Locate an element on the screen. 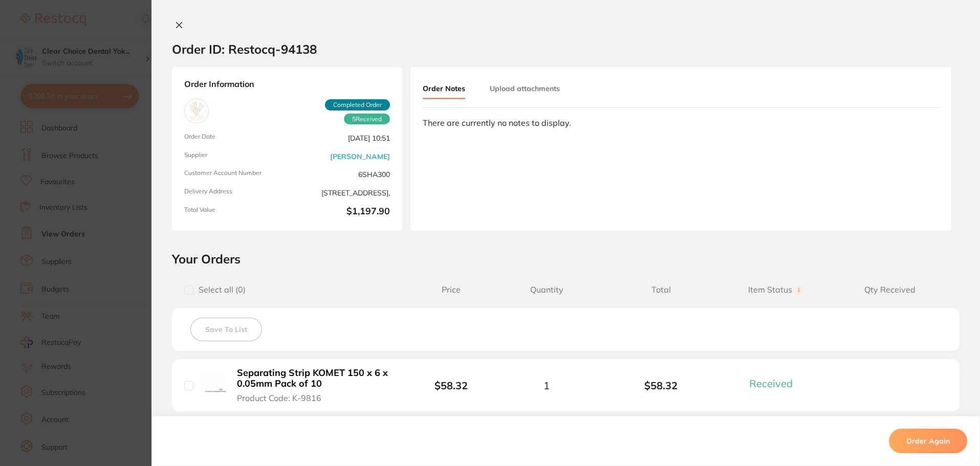 The image size is (980, 466). strong: Order Information is located at coordinates (287, 85).